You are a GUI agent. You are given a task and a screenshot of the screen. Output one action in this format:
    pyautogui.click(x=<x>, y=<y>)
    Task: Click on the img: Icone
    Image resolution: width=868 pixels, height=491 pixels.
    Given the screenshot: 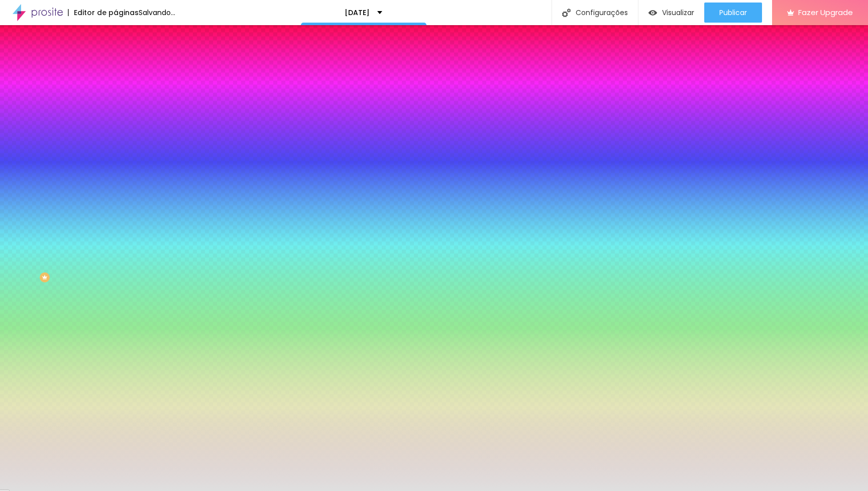 What is the action you would take?
    pyautogui.click(x=566, y=13)
    